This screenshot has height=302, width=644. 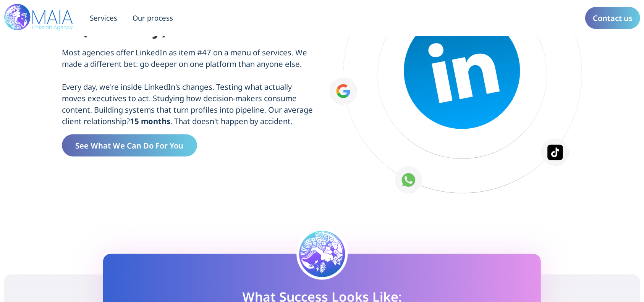 What do you see at coordinates (329, 18) in the screenshot?
I see `nav: Menu` at bounding box center [329, 18].